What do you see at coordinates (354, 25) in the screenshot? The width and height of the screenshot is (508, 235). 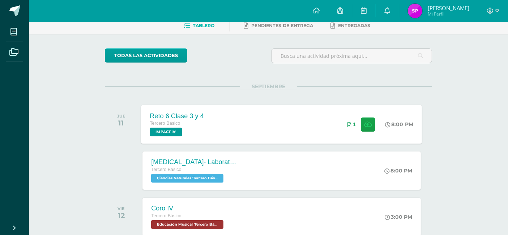 I see `span: Entregadas` at bounding box center [354, 25].